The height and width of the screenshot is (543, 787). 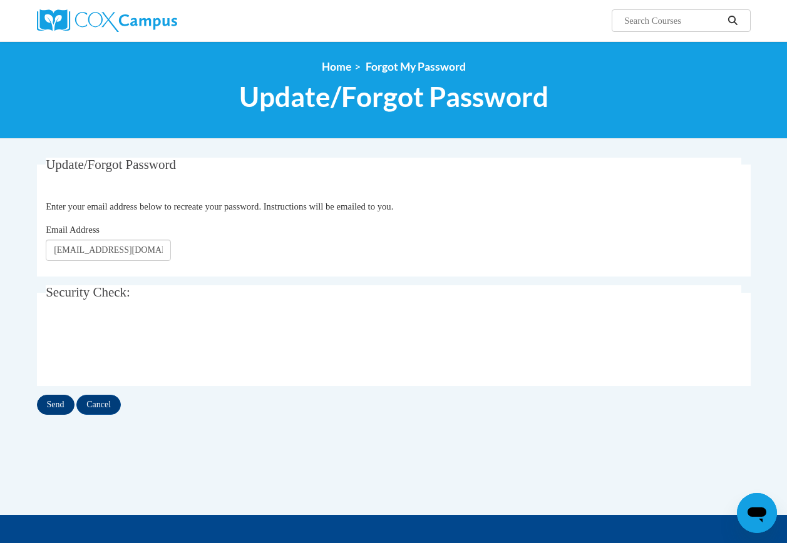 What do you see at coordinates (88, 292) in the screenshot?
I see `span: Security Check:` at bounding box center [88, 292].